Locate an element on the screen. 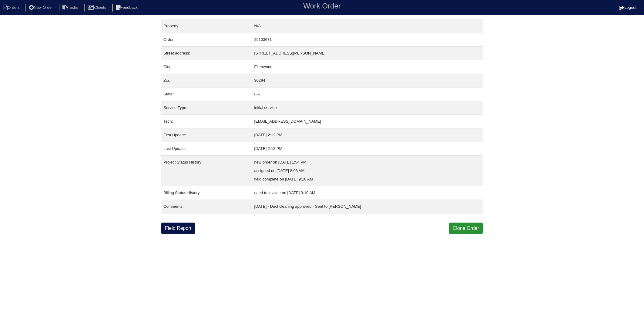  td: City: is located at coordinates (206, 67).